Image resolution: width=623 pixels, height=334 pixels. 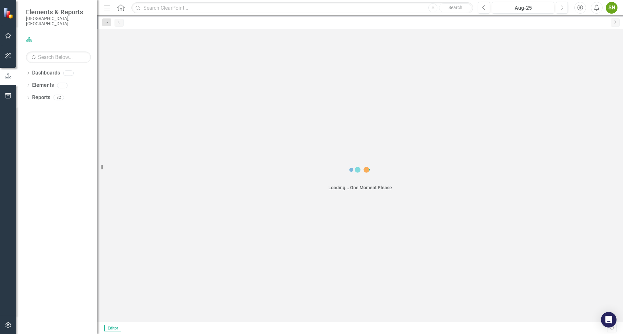 What do you see at coordinates (611, 8) in the screenshot?
I see `button: SN` at bounding box center [611, 8].